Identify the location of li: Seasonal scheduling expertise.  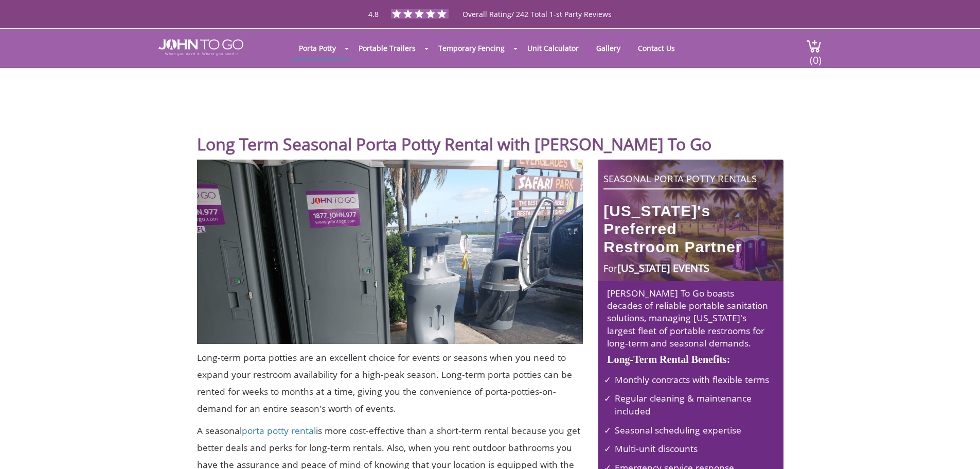
(692, 429).